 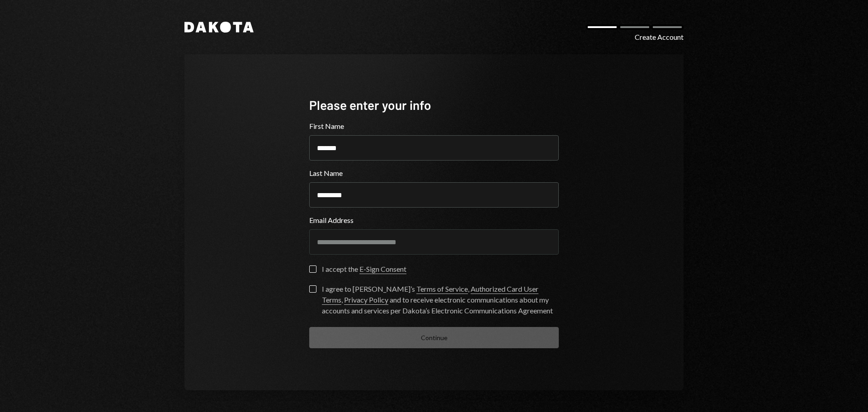 What do you see at coordinates (434, 105) in the screenshot?
I see `div: Please enter your info` at bounding box center [434, 105].